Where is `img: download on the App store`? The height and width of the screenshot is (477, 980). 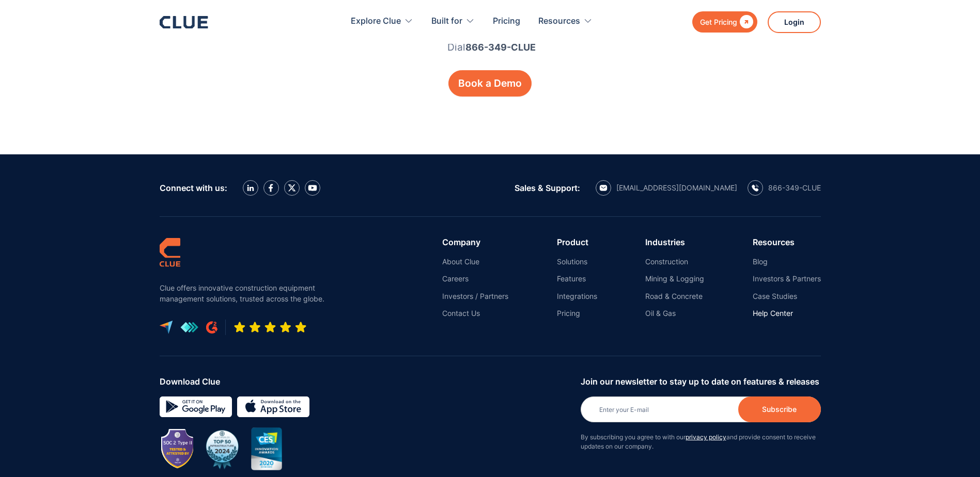
img: download on the App store is located at coordinates (273, 407).